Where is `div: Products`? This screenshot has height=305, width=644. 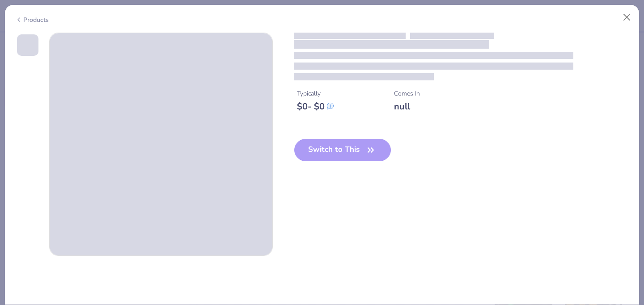
div: Products is located at coordinates (31, 20).